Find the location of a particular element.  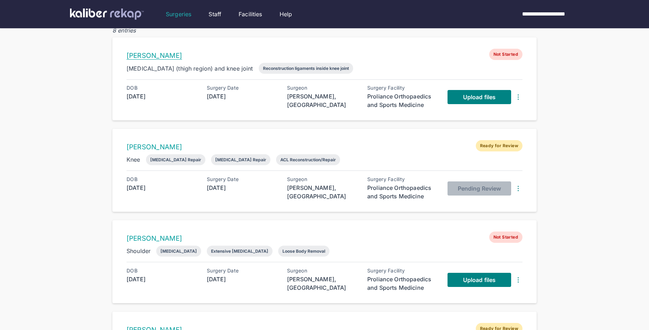

button: Pending Review is located at coordinates (479, 189).